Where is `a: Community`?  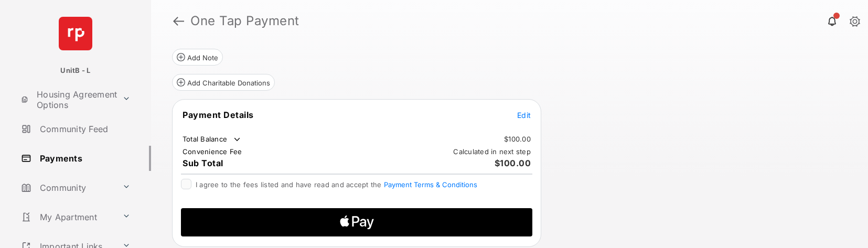 a: Community is located at coordinates (67, 188).